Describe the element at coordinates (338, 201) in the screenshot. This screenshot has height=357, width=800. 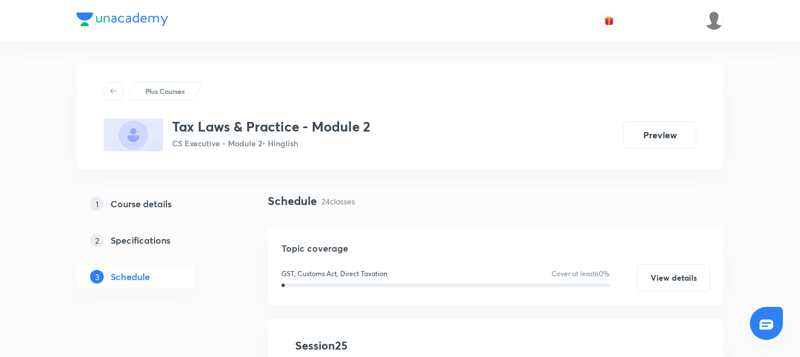
I see `p: 24 classes` at that location.